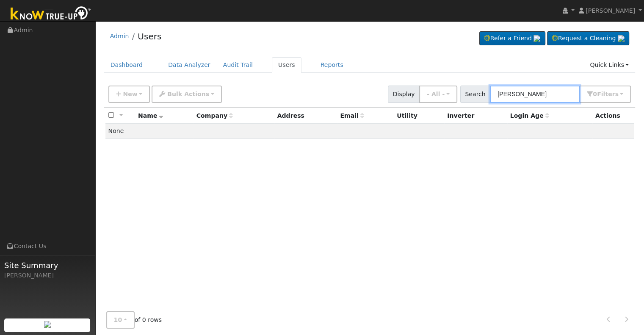 Image resolution: width=644 pixels, height=335 pixels. I want to click on span: Email, so click(352, 116).